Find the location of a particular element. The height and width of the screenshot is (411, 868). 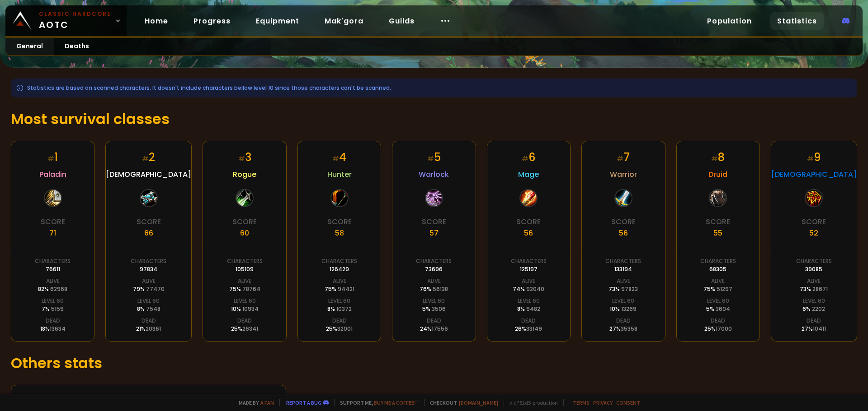

span: Checkout is located at coordinates (461, 402).